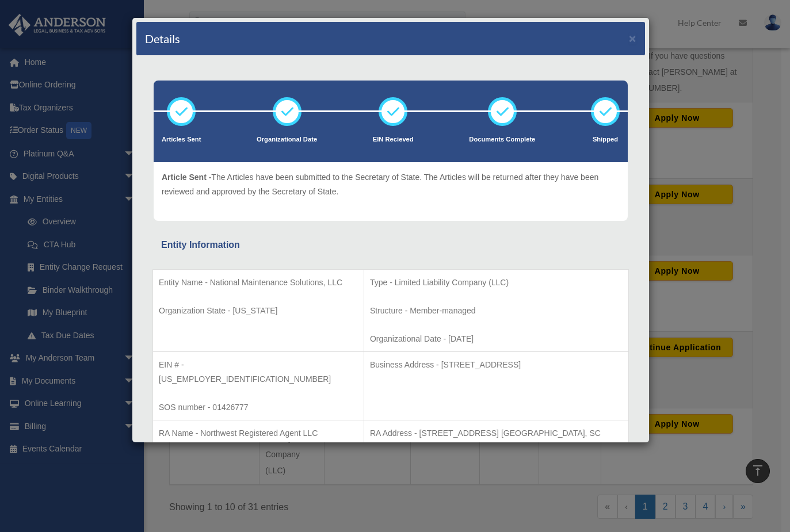  I want to click on p: Shipped, so click(606, 140).